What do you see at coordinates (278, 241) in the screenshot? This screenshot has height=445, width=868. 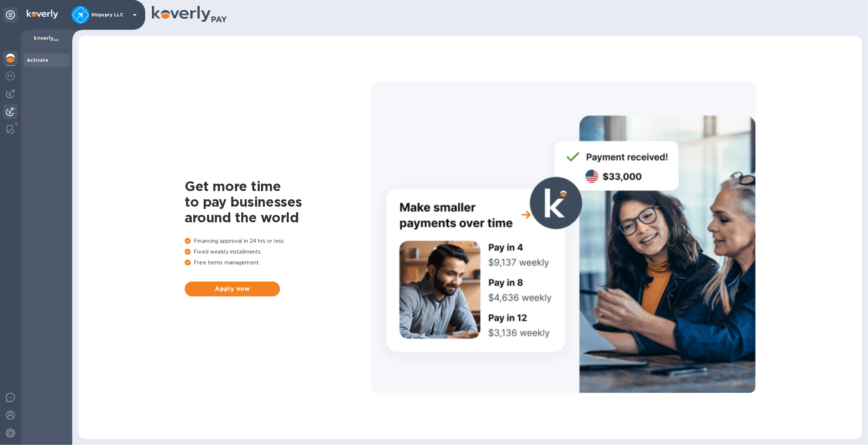 I see `p: Financing approval in 24 hrs or less.` at bounding box center [278, 241].